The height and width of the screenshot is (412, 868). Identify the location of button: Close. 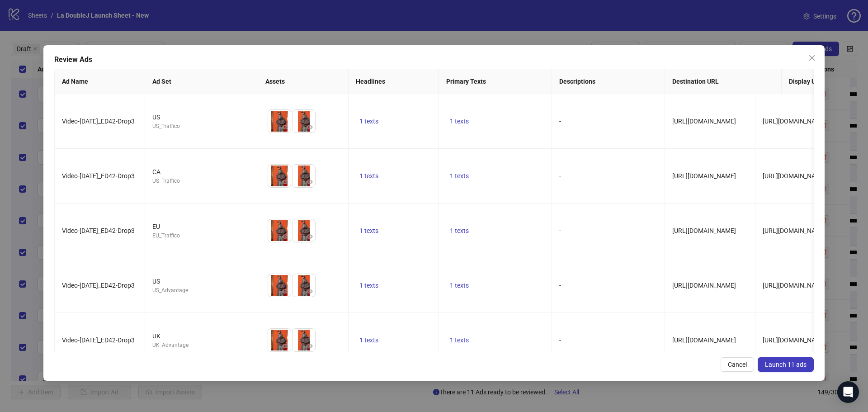
(812, 58).